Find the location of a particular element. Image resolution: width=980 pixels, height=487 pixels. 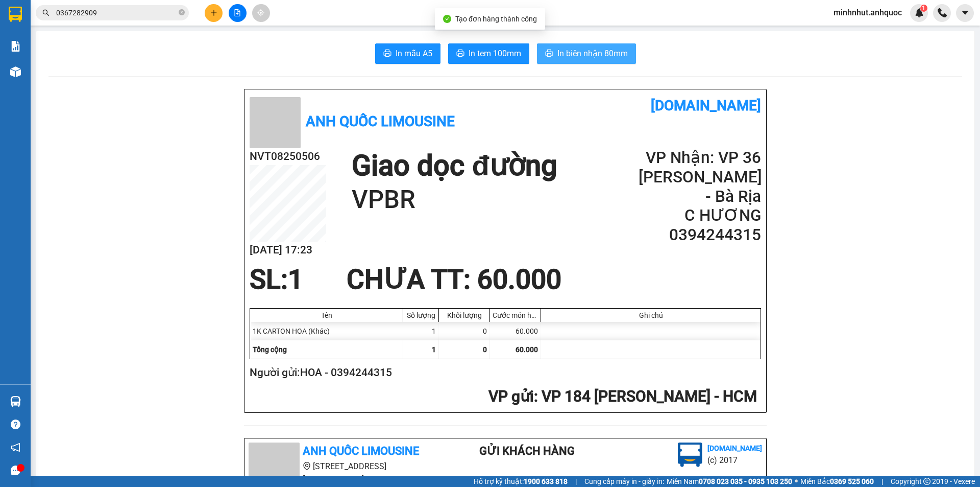

span: search is located at coordinates (46, 13).